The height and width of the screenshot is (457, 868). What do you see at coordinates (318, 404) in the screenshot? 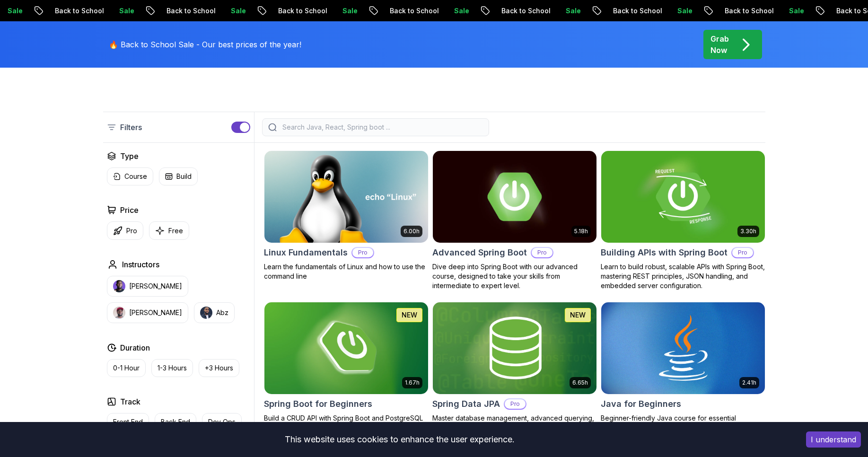
I see `h2: Spring Boot for Beginners` at bounding box center [318, 404].